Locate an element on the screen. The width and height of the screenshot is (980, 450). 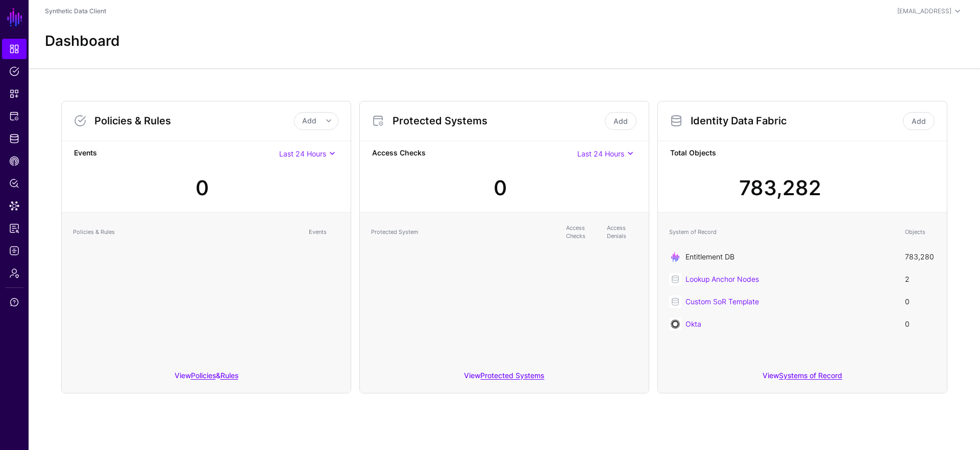
div: 783,282 is located at coordinates (779, 188).